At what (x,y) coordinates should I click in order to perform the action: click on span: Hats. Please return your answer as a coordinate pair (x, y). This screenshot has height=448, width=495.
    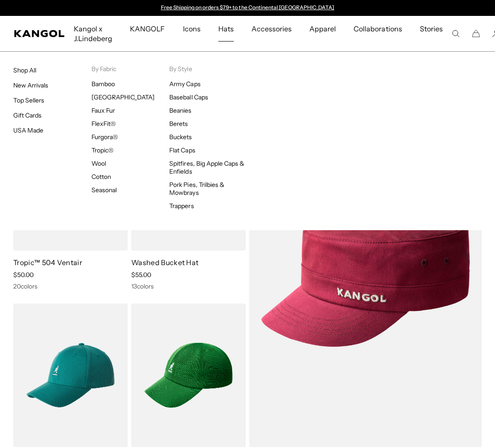
    Looking at the image, I should click on (226, 29).